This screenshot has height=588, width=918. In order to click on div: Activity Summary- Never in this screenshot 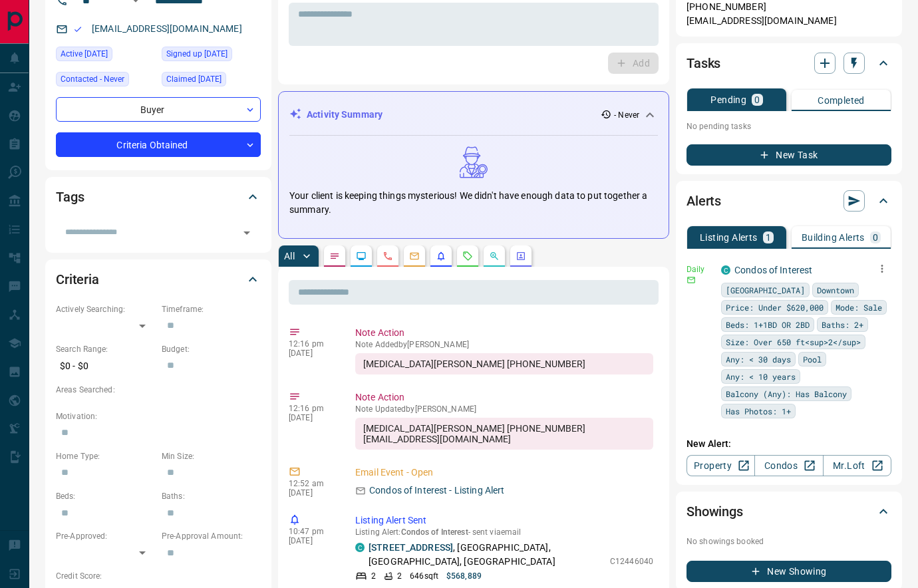, I will do `click(474, 114)`.